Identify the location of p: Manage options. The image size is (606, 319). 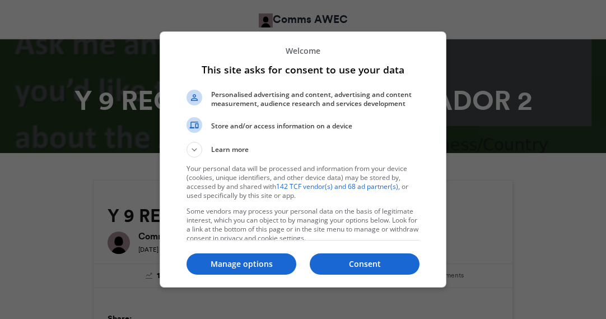
(241, 264).